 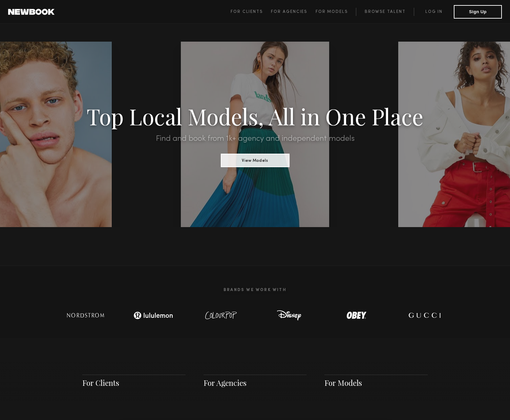 I want to click on a: Log in, so click(x=434, y=12).